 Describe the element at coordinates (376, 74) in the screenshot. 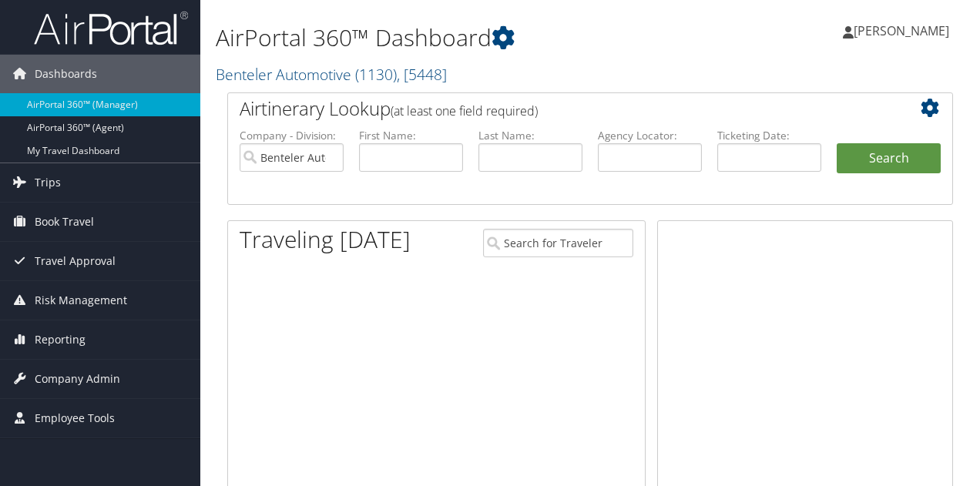

I see `span: ( 1130 )` at that location.